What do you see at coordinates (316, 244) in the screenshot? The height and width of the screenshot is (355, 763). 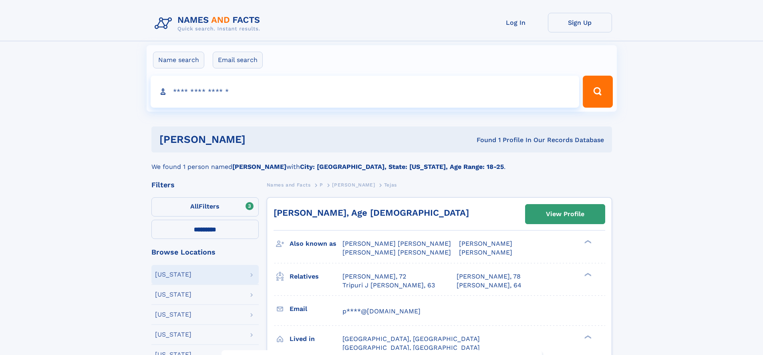 I see `h3: Also known as` at bounding box center [316, 244].